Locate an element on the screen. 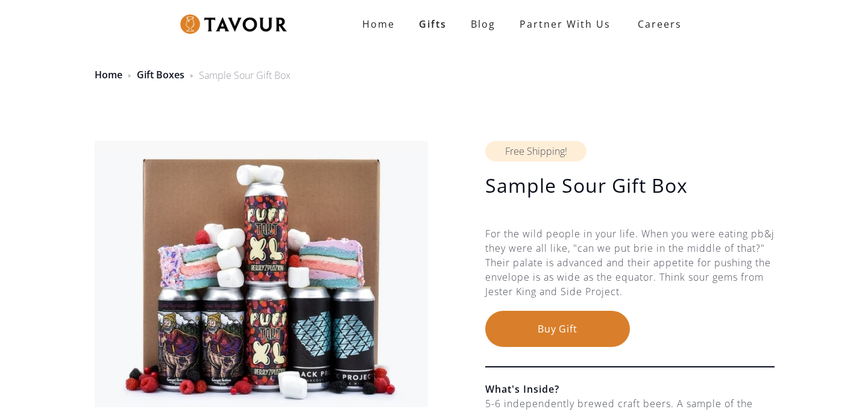 This screenshot has width=868, height=412. h1: Sample Sour Gift Box is located at coordinates (630, 186).